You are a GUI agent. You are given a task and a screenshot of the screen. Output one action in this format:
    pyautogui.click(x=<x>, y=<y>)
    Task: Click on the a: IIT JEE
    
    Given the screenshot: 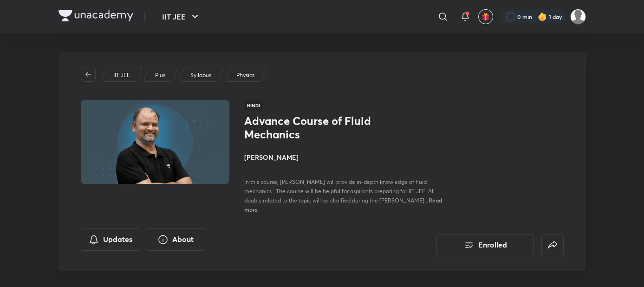 What is the action you would take?
    pyautogui.click(x=121, y=75)
    